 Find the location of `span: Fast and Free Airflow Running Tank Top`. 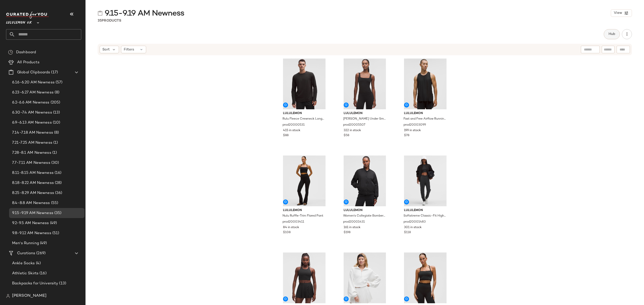

span: Fast and Free Airflow Running Tank Top is located at coordinates (425, 119).